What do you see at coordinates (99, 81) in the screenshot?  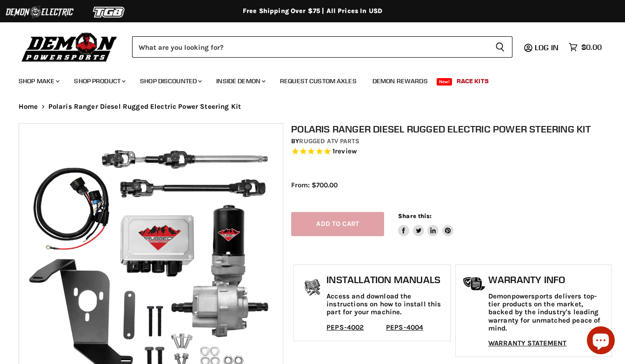 I see `a: Shop Product` at bounding box center [99, 81].